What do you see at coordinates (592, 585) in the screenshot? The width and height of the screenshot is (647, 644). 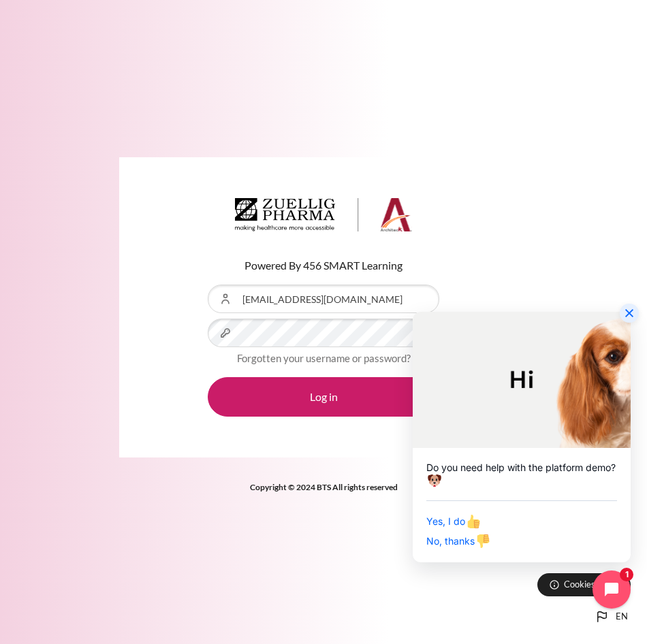 I see `span: Cookies notice` at bounding box center [592, 585].